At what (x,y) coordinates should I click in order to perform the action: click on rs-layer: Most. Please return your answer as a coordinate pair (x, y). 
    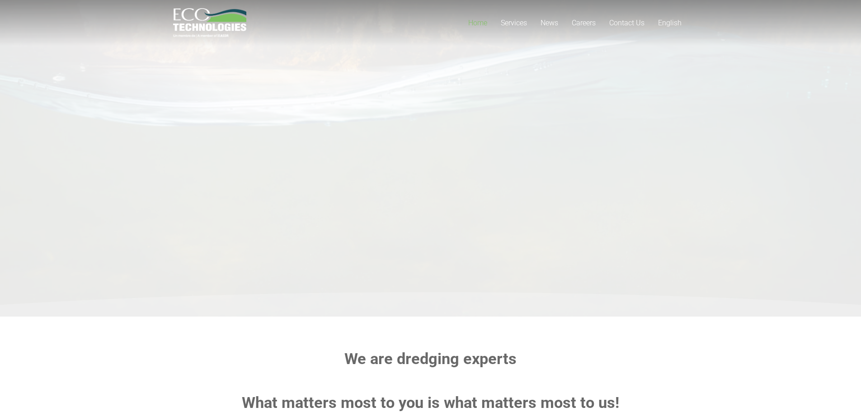
    Looking at the image, I should click on (556, 207).